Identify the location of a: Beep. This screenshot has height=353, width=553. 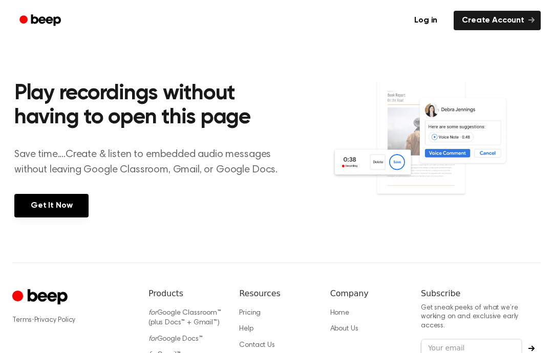
(41, 20).